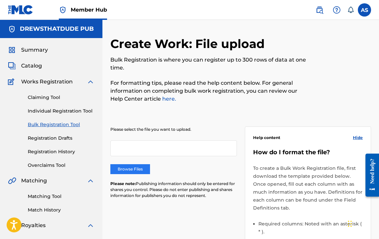 Image resolution: width=379 pixels, height=239 pixels. I want to click on div: Chat Widget, so click(363, 223).